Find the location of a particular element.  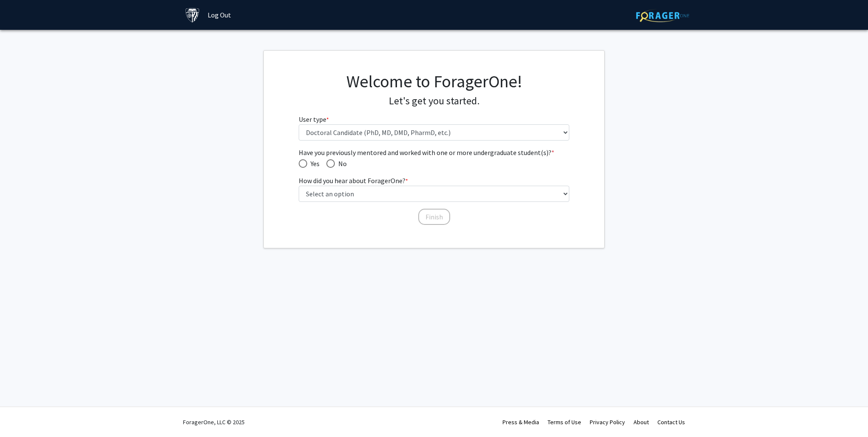

button: Finish is located at coordinates (434, 217).